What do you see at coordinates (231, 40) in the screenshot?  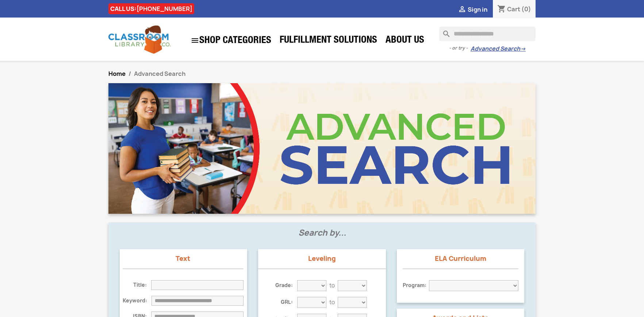 I see `a: SHOP CATEGORIES` at bounding box center [231, 40].